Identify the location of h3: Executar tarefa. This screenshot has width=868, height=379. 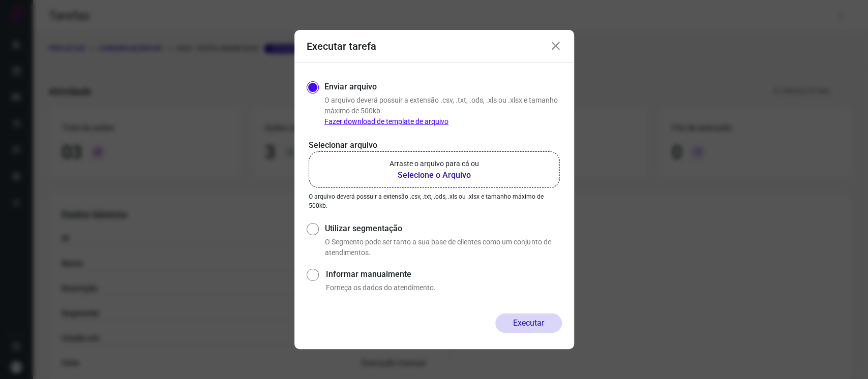
(341, 46).